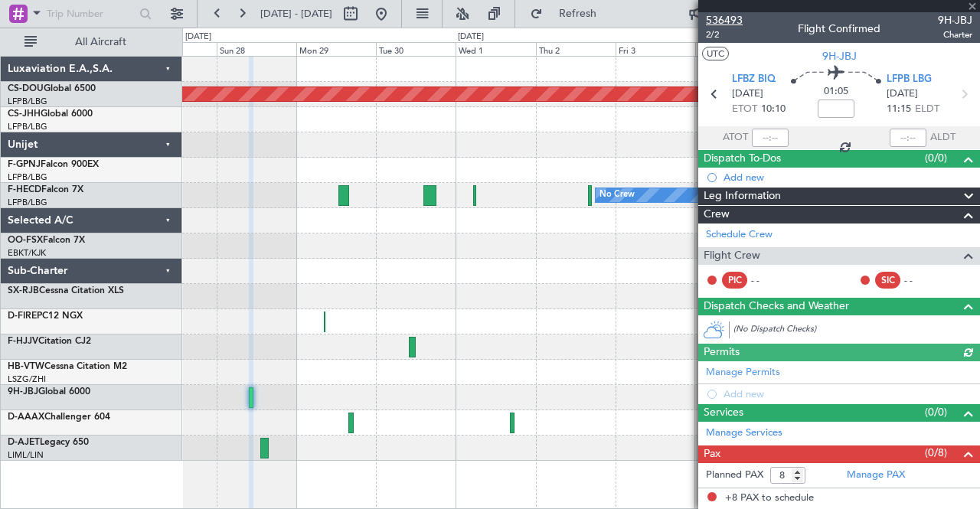 Image resolution: width=980 pixels, height=509 pixels. What do you see at coordinates (45, 189) in the screenshot?
I see `a: F-HECDFalcon 7X` at bounding box center [45, 189].